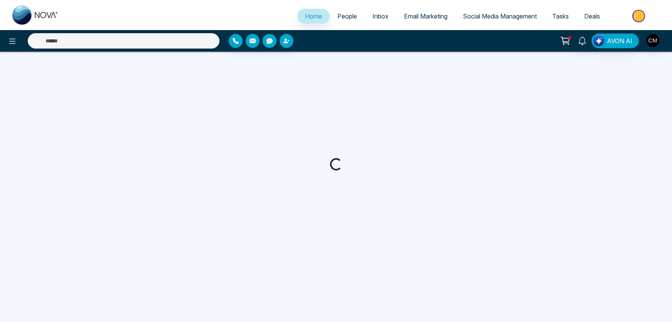 This screenshot has height=322, width=672. I want to click on button: AVON AI, so click(615, 41).